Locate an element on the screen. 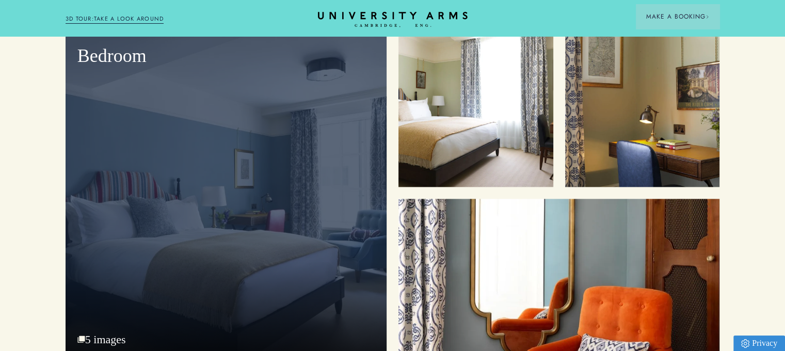  a: Home is located at coordinates (393, 20).